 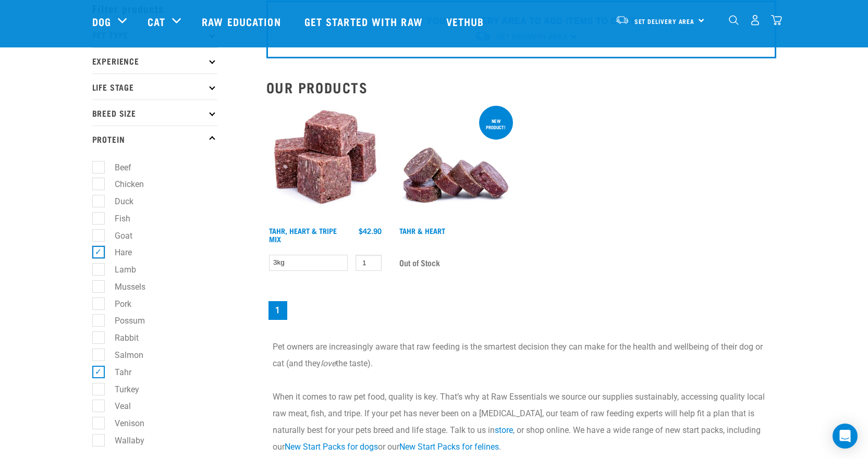 I want to click on label: Fish, so click(x=116, y=219).